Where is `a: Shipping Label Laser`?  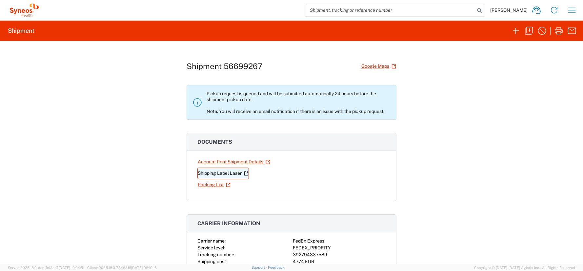
a: Shipping Label Laser is located at coordinates (223, 173).